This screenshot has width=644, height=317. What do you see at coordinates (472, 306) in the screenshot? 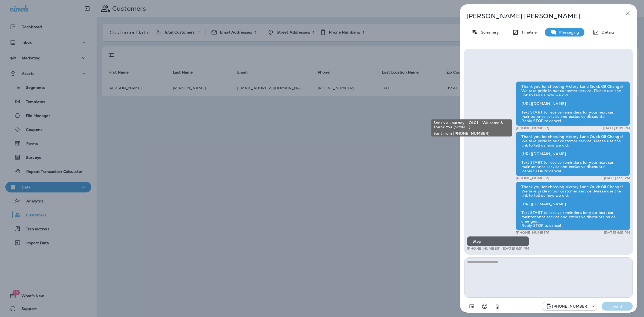
I see `button: Add in a premade template` at bounding box center [472, 306].